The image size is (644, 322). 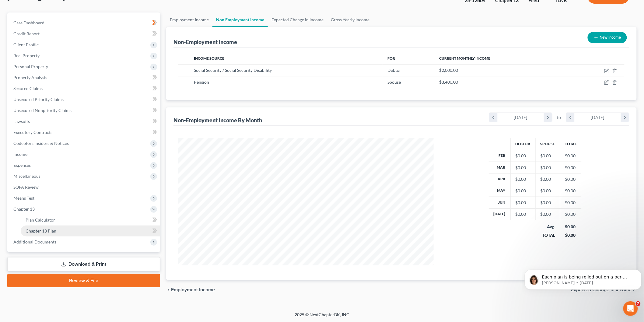 What do you see at coordinates (66, 20) in the screenshot?
I see `p: Each plan is being rolled out on a per-district basis. Once your district's plan is available you...` at bounding box center [66, 20].